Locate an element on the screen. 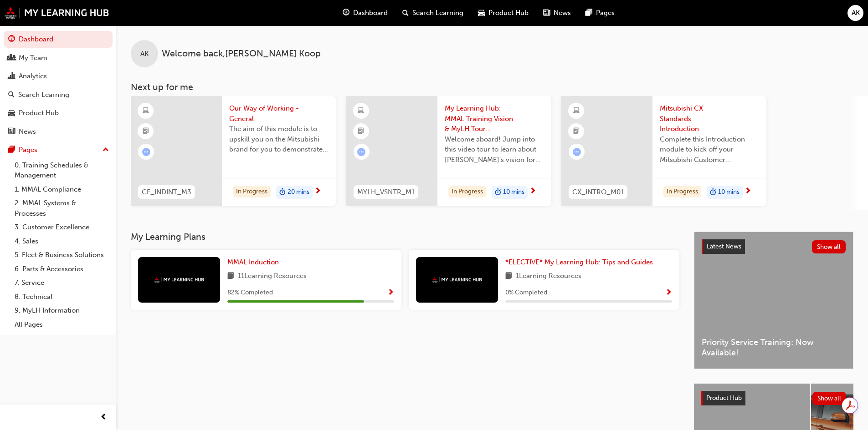 This screenshot has width=868, height=430. a: Product HubShow all is located at coordinates (774, 399).